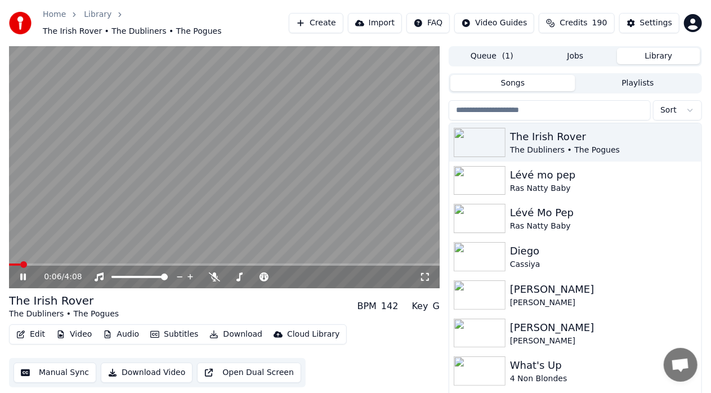 The height and width of the screenshot is (393, 711). What do you see at coordinates (573, 23) in the screenshot?
I see `span: Credits` at bounding box center [573, 23].